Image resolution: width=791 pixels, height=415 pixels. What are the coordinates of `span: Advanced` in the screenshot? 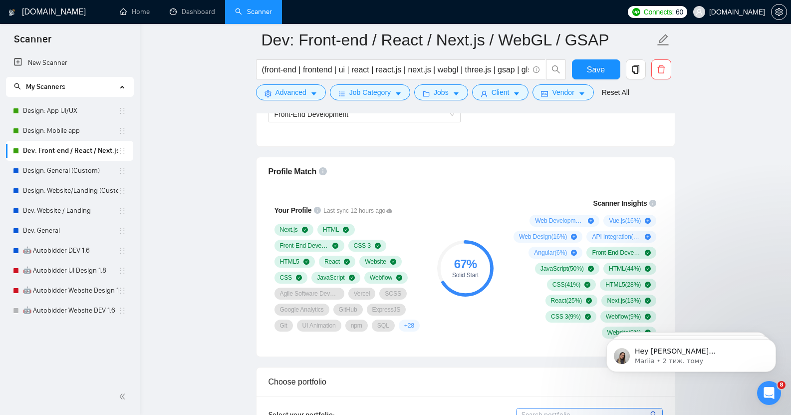 It's located at (291, 92).